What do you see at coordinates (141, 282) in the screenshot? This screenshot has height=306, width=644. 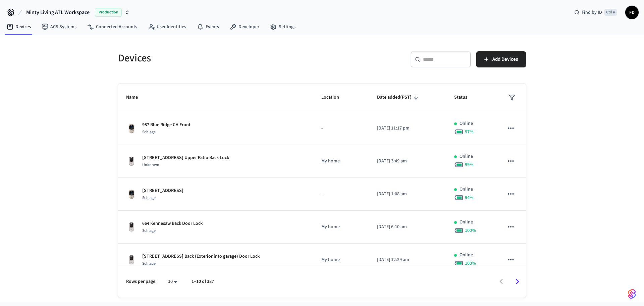 I see `p: Rows per page:` at bounding box center [141, 282].